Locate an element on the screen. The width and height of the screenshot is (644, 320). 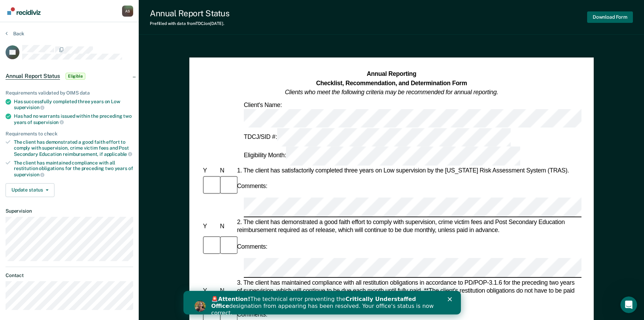
button: Download Form is located at coordinates (610, 17).